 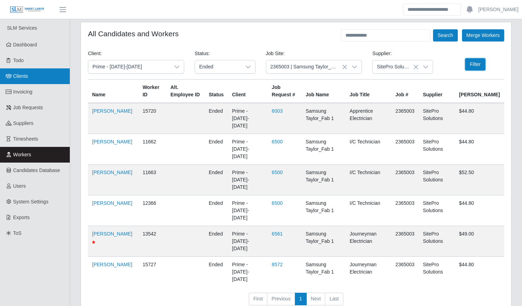 What do you see at coordinates (446, 35) in the screenshot?
I see `button: Search` at bounding box center [446, 35].